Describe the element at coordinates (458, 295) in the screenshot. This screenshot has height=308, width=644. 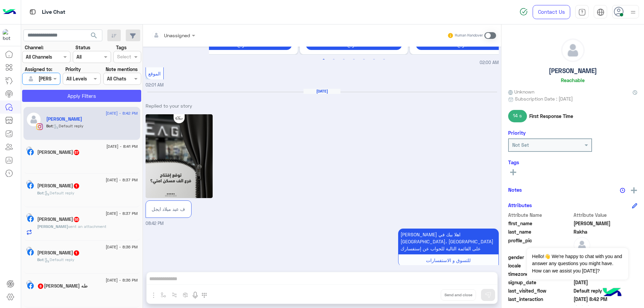
I see `button: Send and close` at that location.